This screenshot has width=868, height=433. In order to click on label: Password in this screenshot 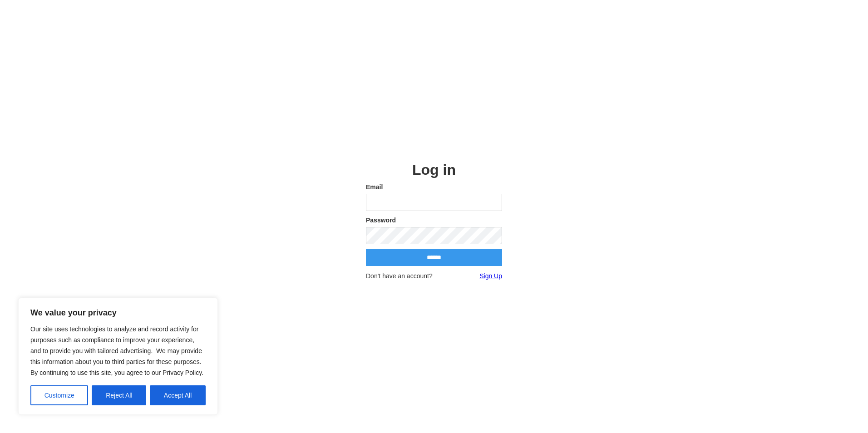, I will do `click(434, 220)`.